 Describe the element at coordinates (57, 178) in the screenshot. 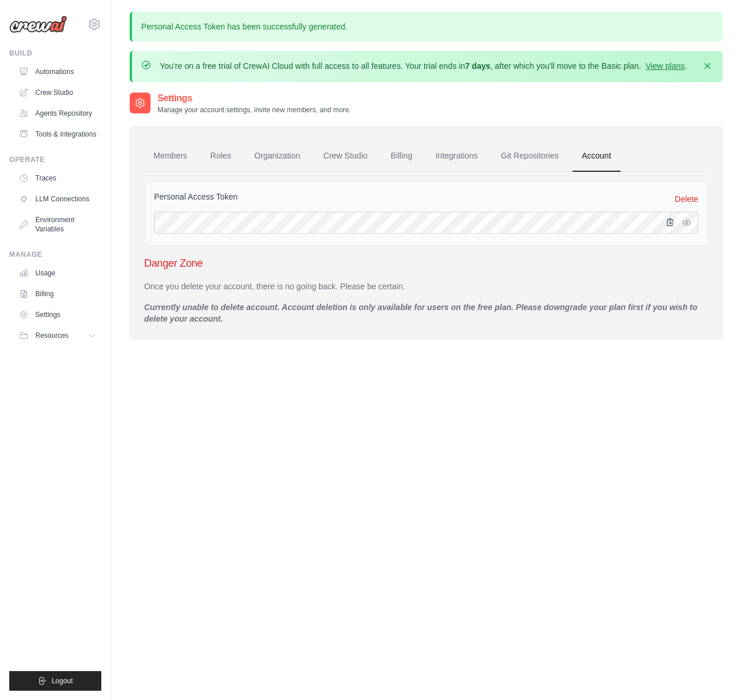

I see `a: Traces` at that location.